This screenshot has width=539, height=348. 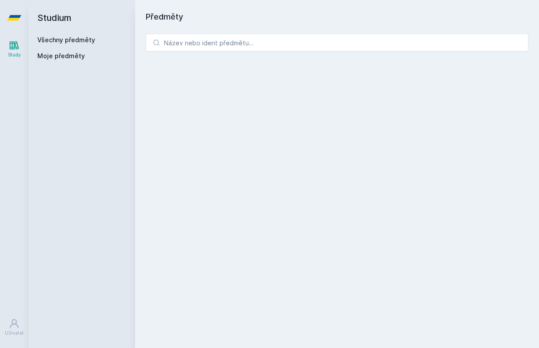 I want to click on div: Uživatel, so click(x=14, y=333).